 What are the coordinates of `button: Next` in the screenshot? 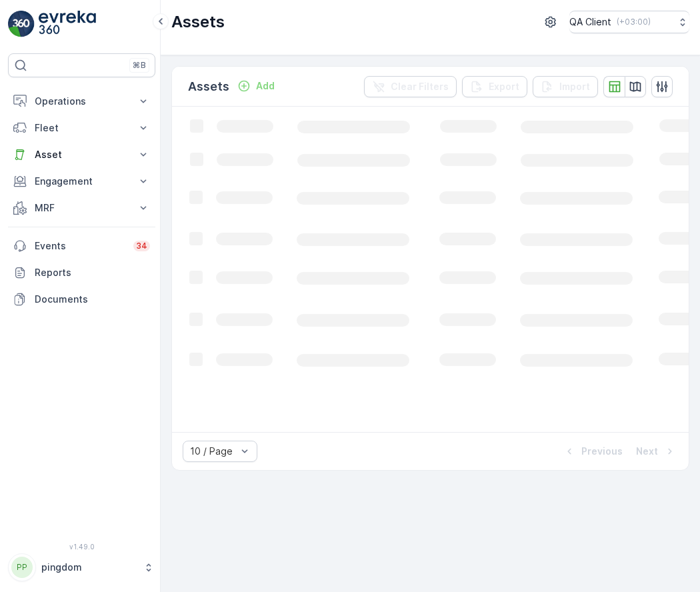 It's located at (656, 451).